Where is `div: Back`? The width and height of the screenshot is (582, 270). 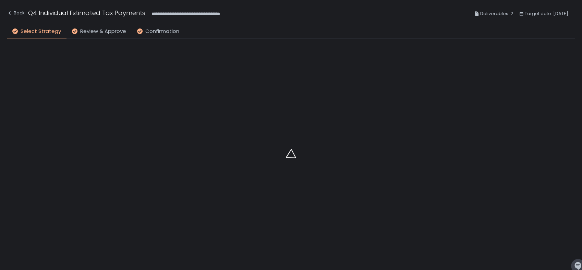
div: Back is located at coordinates (16, 13).